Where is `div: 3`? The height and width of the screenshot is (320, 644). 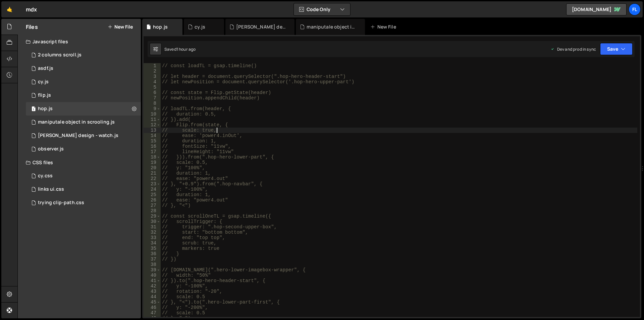
div: 3 is located at coordinates (152, 76).